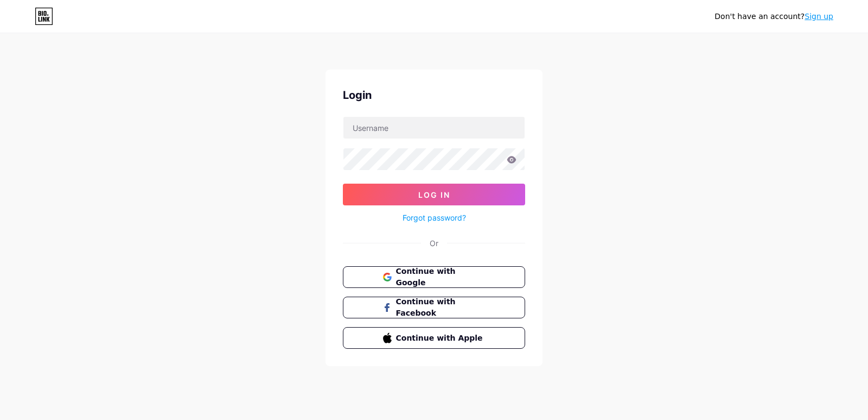  What do you see at coordinates (434, 308) in the screenshot?
I see `button: Continue with Facebook` at bounding box center [434, 308].